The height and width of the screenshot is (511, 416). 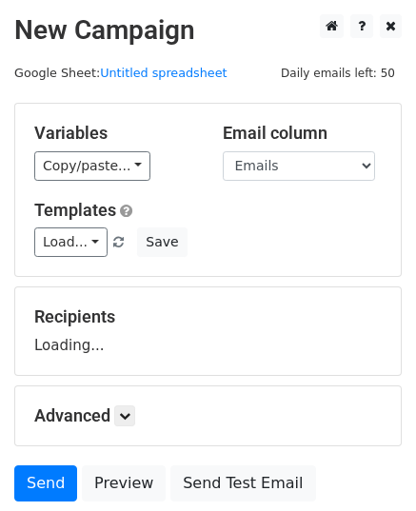 What do you see at coordinates (75, 209) in the screenshot?
I see `a: Templates` at bounding box center [75, 209].